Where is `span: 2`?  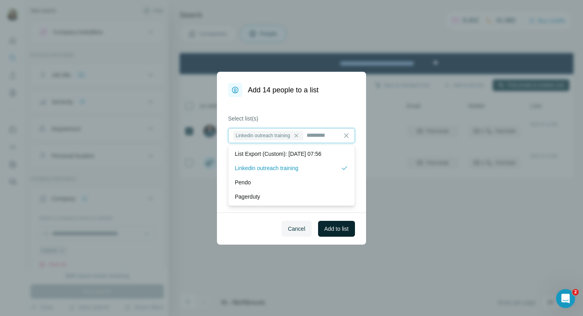
span: 2 is located at coordinates (575, 292).